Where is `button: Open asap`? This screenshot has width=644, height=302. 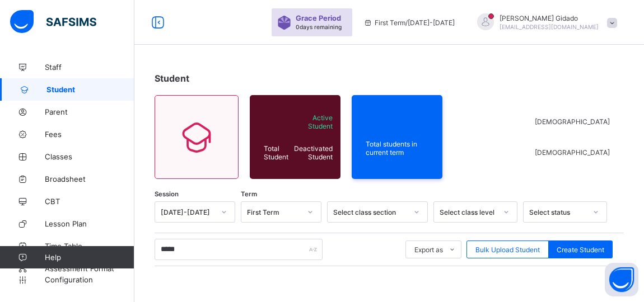
button: Open asap is located at coordinates (621, 279).